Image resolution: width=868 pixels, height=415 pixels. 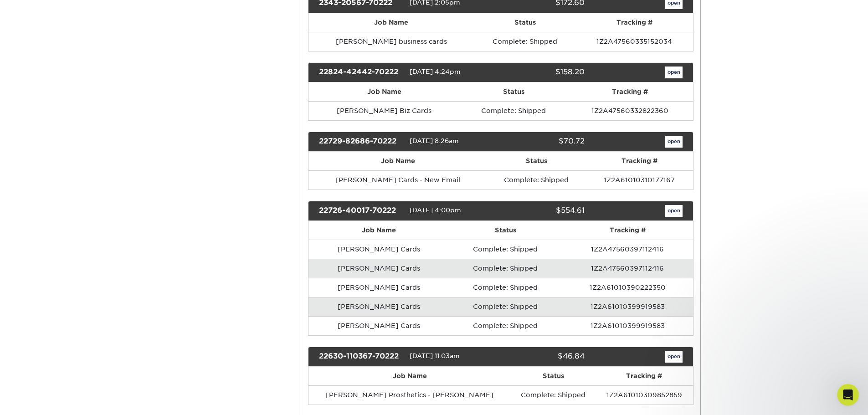 What do you see at coordinates (627, 288) in the screenshot?
I see `td: 1Z2A61010390222350` at bounding box center [627, 288].